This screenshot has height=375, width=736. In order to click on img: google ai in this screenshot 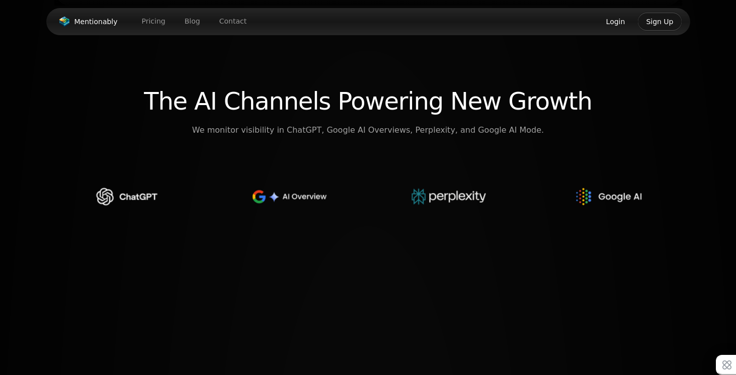, I will do `click(609, 197)`.